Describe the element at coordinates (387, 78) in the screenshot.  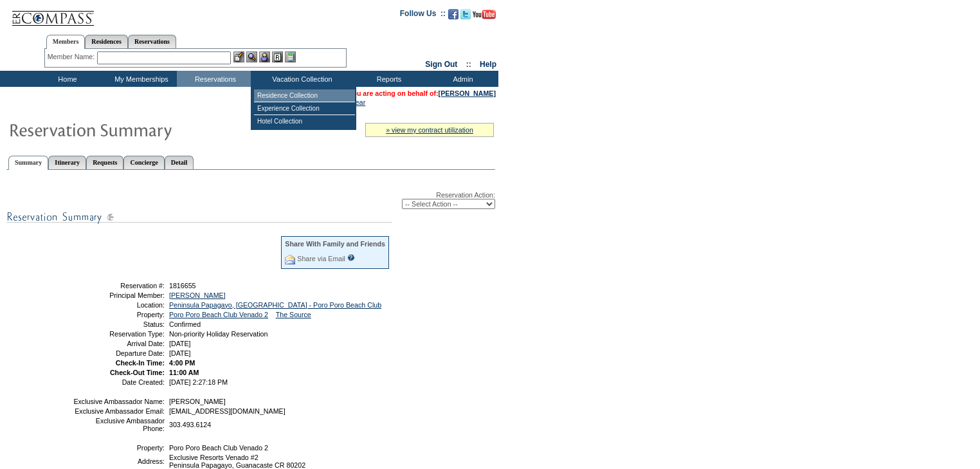
I see `td: Reports` at that location.